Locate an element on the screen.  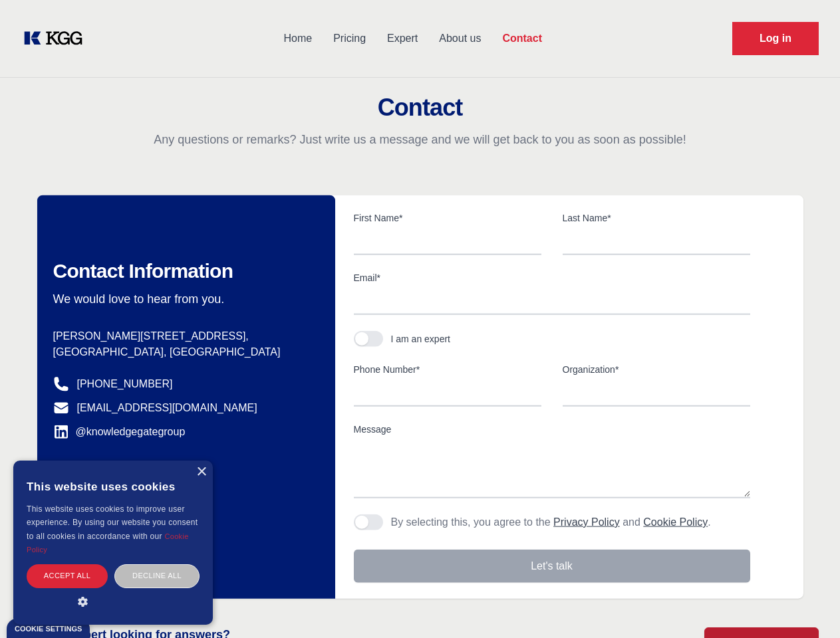
div: This website uses cookies is located at coordinates (113, 487).